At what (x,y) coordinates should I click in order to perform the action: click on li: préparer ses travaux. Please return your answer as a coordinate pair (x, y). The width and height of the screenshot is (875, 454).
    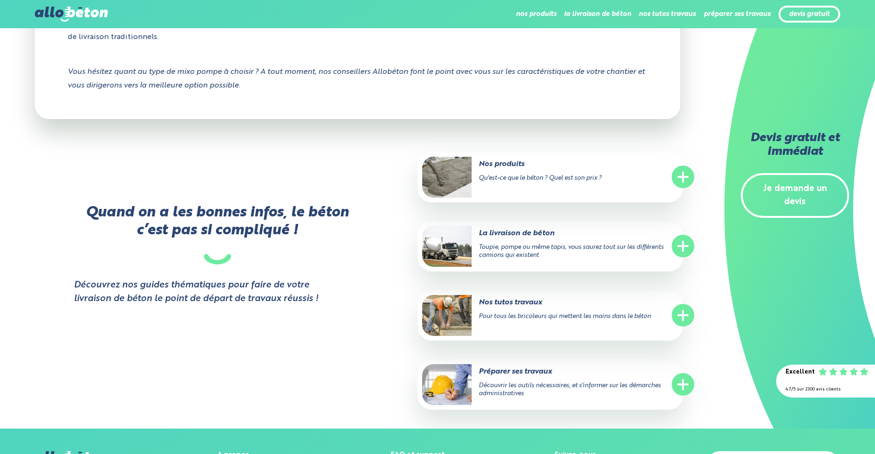
    Looking at the image, I should click on (737, 14).